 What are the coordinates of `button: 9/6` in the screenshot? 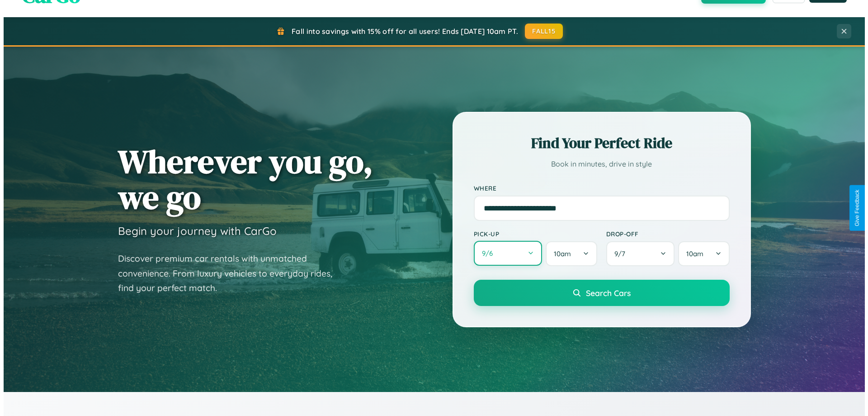 It's located at (505, 253).